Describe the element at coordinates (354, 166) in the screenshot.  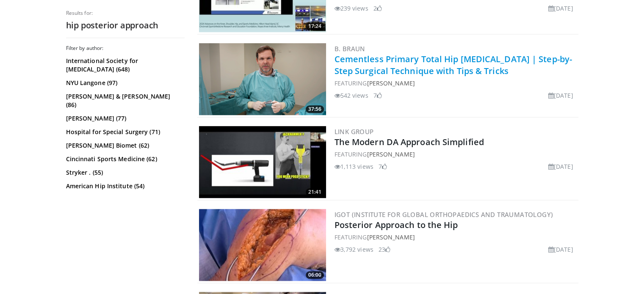
I see `li: 1,113 views` at that location.